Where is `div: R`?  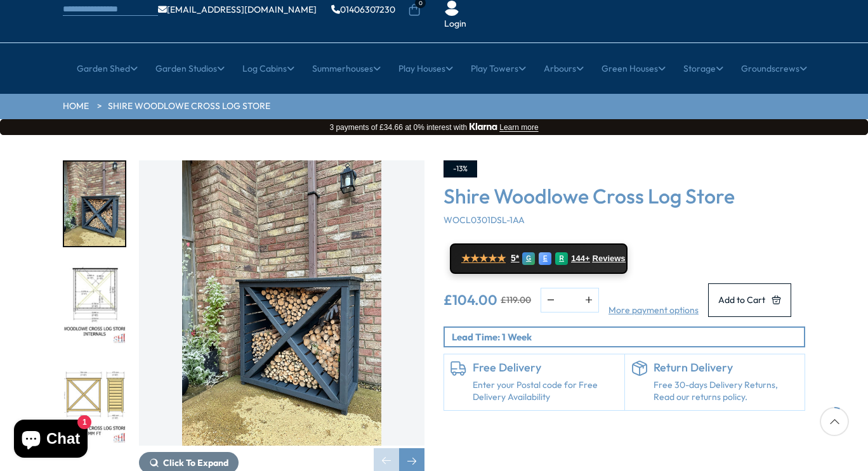 div: R is located at coordinates (562, 259).